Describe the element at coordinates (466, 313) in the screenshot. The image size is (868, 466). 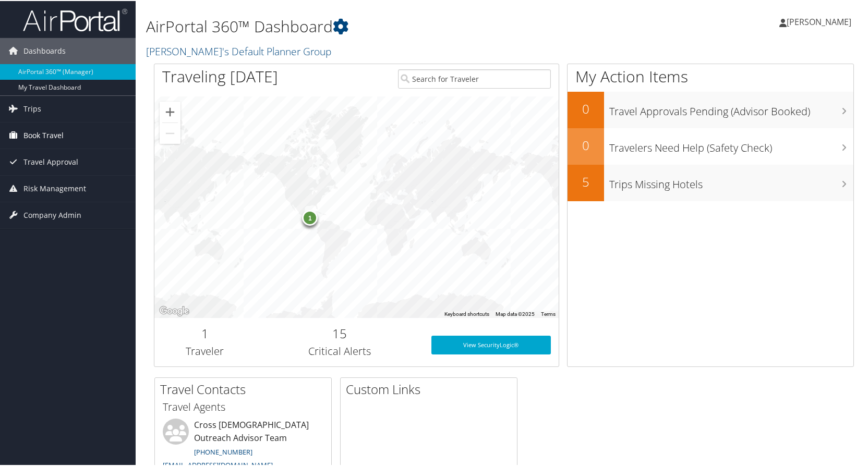
I see `button: Keyboard shortcuts` at that location.